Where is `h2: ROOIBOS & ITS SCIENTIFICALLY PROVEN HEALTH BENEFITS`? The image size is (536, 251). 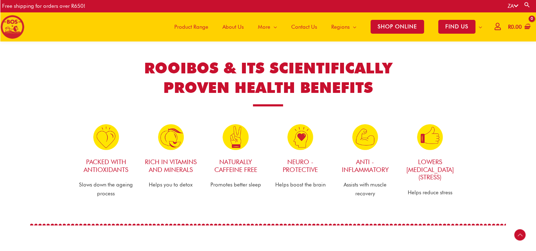 h2: ROOIBOS & ITS SCIENTIFICALLY PROVEN HEALTH BENEFITS is located at coordinates (268, 78).